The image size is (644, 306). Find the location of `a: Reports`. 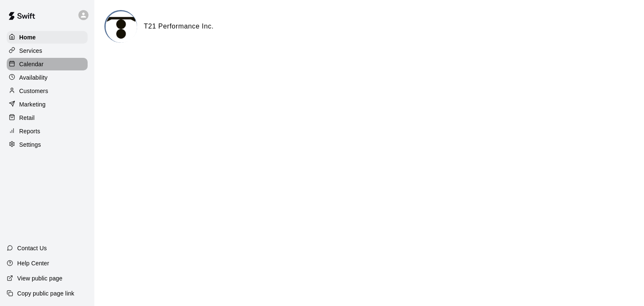

a: Reports is located at coordinates (47, 131).